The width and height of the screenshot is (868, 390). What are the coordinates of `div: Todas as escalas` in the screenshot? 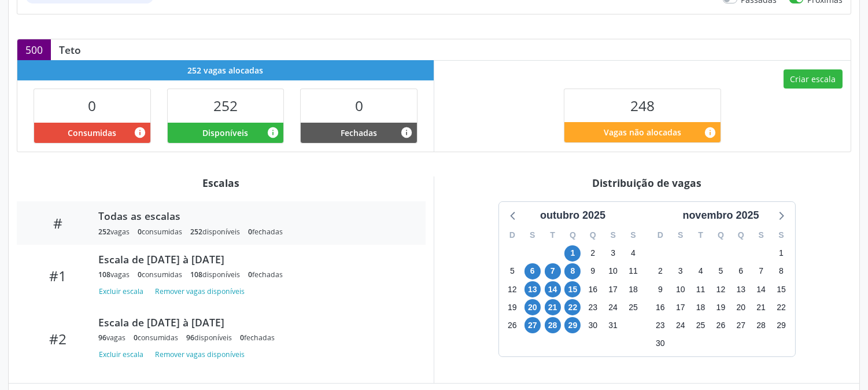 It's located at (254, 216).